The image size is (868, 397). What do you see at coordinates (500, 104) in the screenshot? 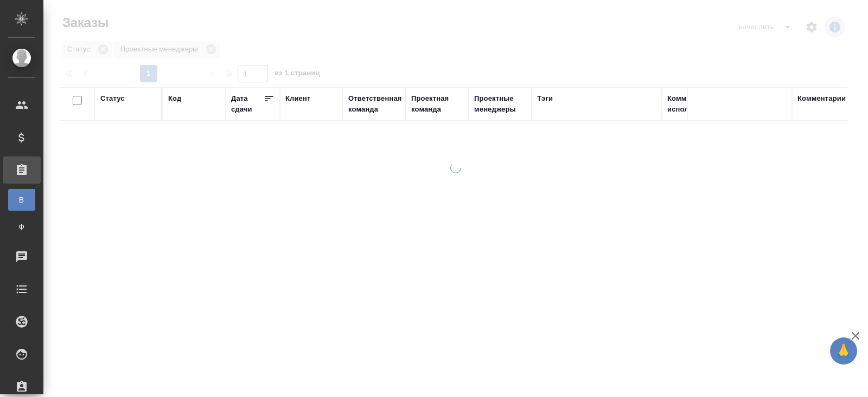
I see `div: Проектные менеджеры` at bounding box center [500, 104].